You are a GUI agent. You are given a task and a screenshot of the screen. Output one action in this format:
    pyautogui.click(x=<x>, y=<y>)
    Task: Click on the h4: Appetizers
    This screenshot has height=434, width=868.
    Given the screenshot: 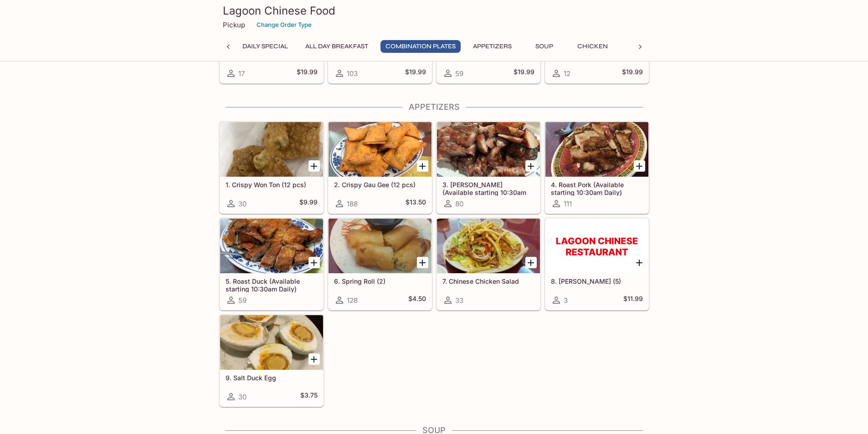 What is the action you would take?
    pyautogui.click(x=434, y=107)
    